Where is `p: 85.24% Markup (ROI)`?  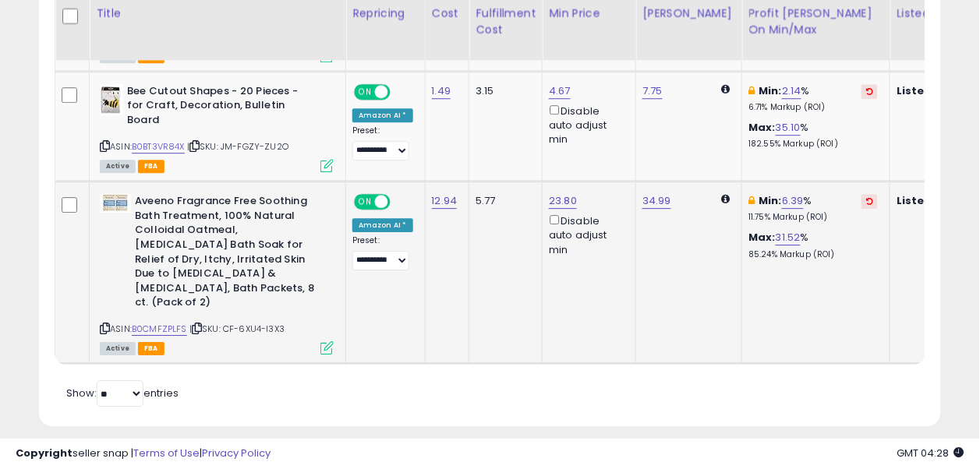
p: 85.24% Markup (ROI) is located at coordinates (813, 255).